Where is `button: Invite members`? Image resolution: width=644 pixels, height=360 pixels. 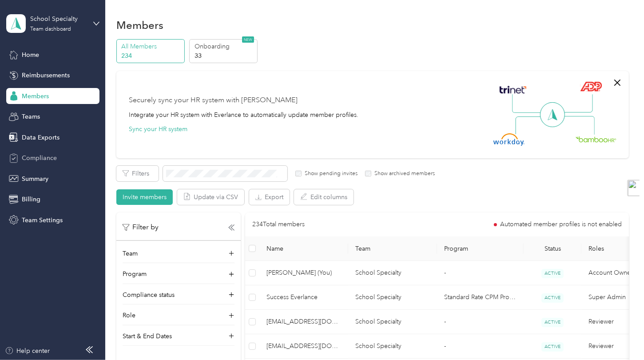 button: Invite members is located at coordinates (145, 197).